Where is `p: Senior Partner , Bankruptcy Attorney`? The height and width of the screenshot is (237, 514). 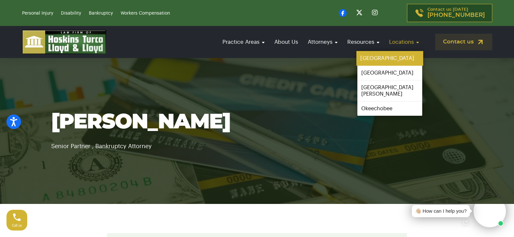 p: Senior Partner , Bankruptcy Attorney is located at coordinates (257, 142).